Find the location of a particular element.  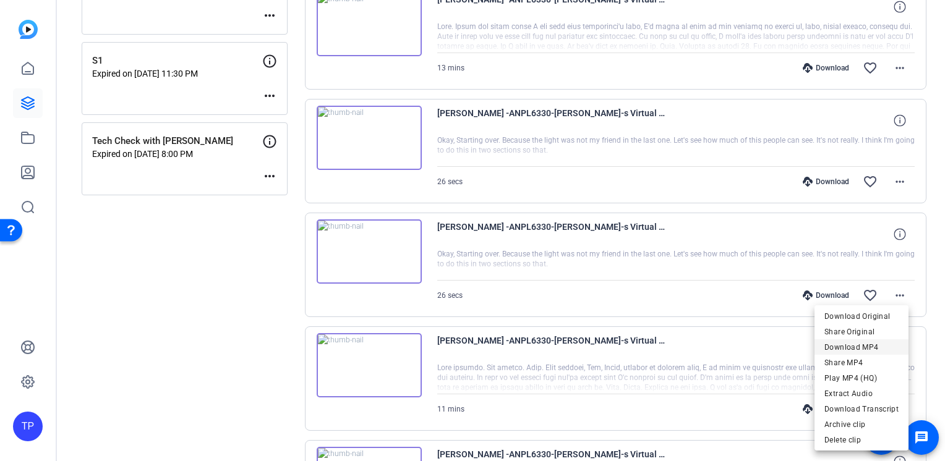

span: Share Original is located at coordinates (862, 332).